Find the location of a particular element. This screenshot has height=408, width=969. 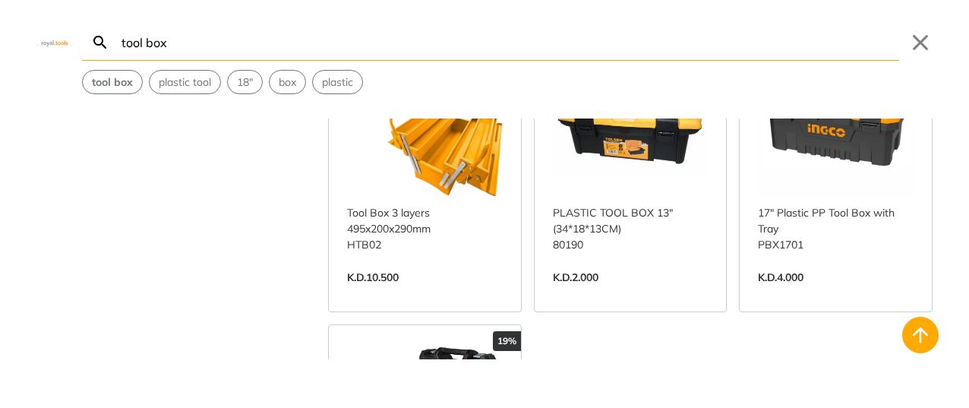

div: Suggestion: plastic is located at coordinates (337, 82).